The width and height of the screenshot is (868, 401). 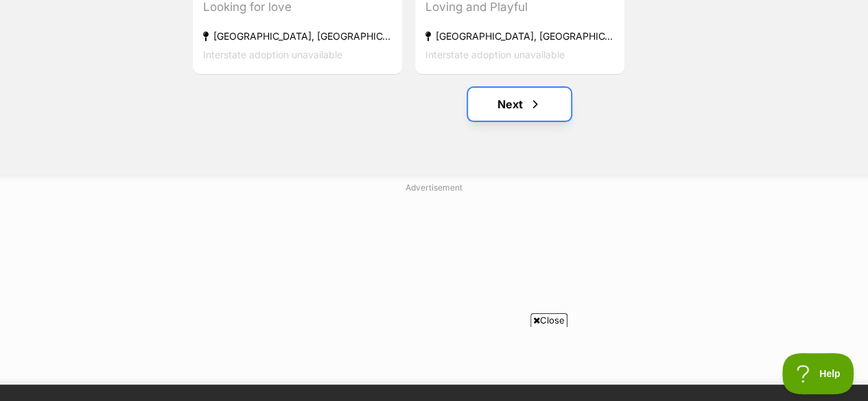 What do you see at coordinates (520, 104) in the screenshot?
I see `nav: Pagination` at bounding box center [520, 104].